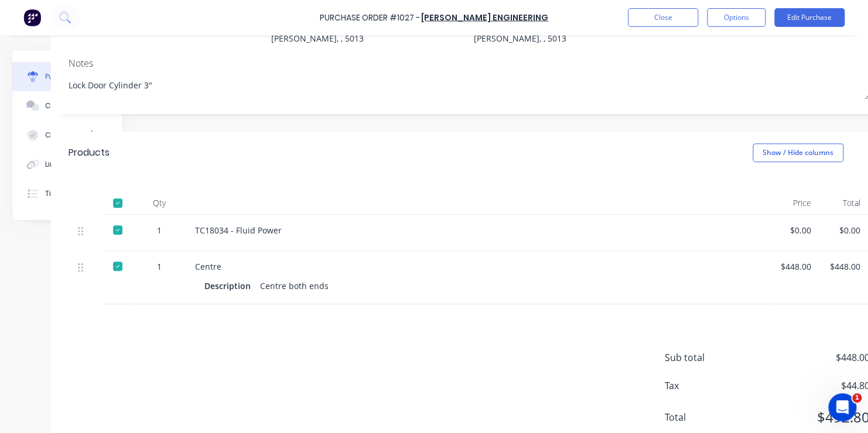 The width and height of the screenshot is (868, 433). I want to click on div: Linked Orders, so click(70, 164).